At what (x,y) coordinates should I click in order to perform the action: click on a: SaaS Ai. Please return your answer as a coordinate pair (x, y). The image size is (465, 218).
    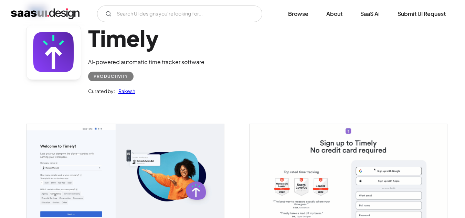
    Looking at the image, I should click on (370, 14).